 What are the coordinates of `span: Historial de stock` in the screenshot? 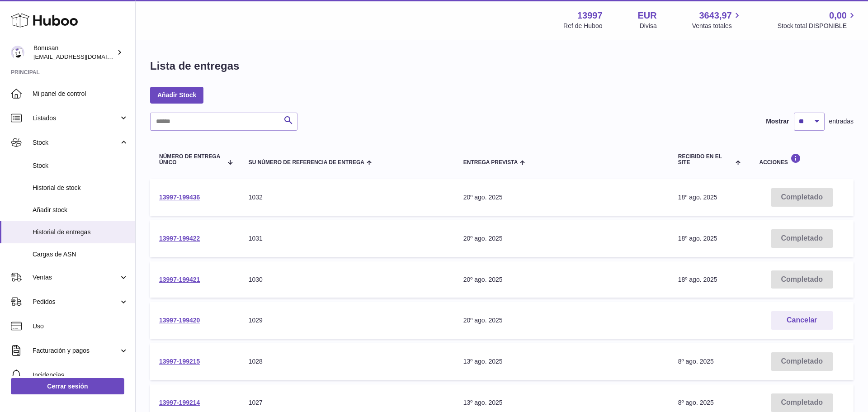 It's located at (80, 188).